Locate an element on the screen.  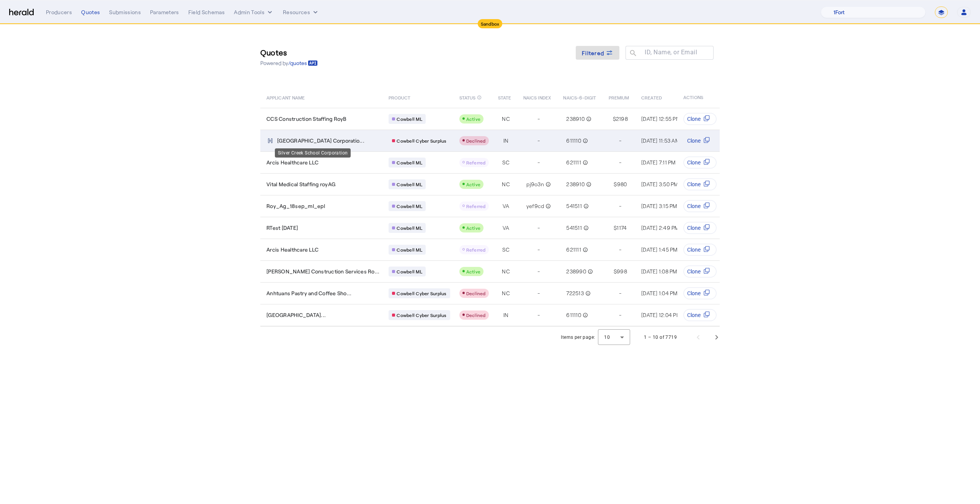
span: PREMIUM is located at coordinates (619, 97).